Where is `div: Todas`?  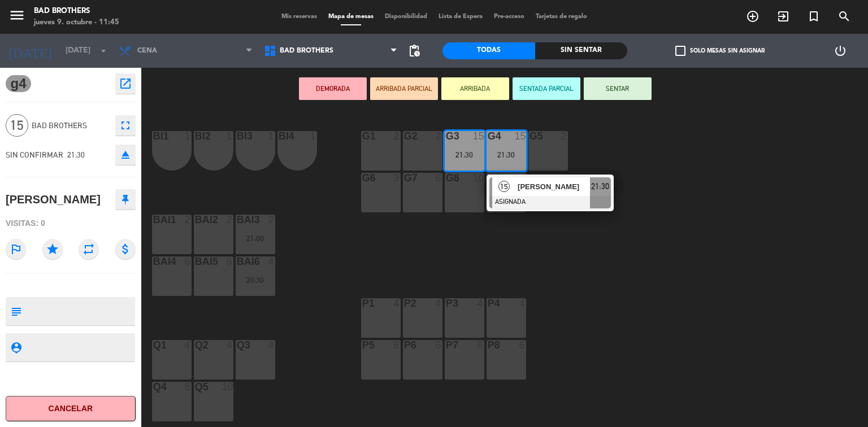
div: Todas is located at coordinates (489, 51).